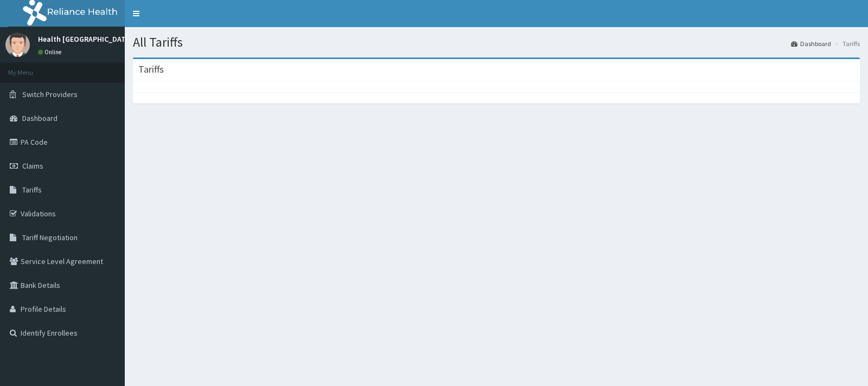 This screenshot has height=386, width=868. I want to click on h1: All Tariffs, so click(496, 43).